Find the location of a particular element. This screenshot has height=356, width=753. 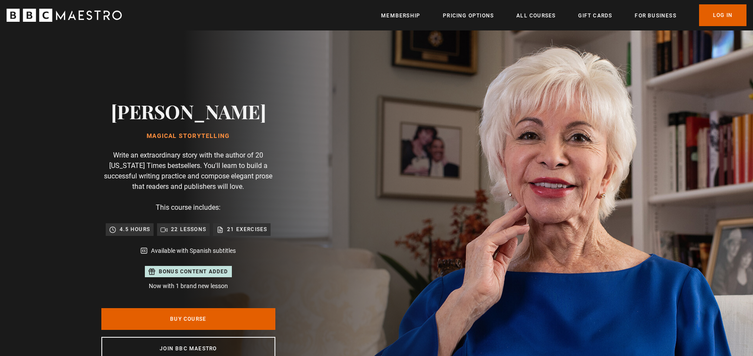

a: BBC Maestro is located at coordinates (64, 15).